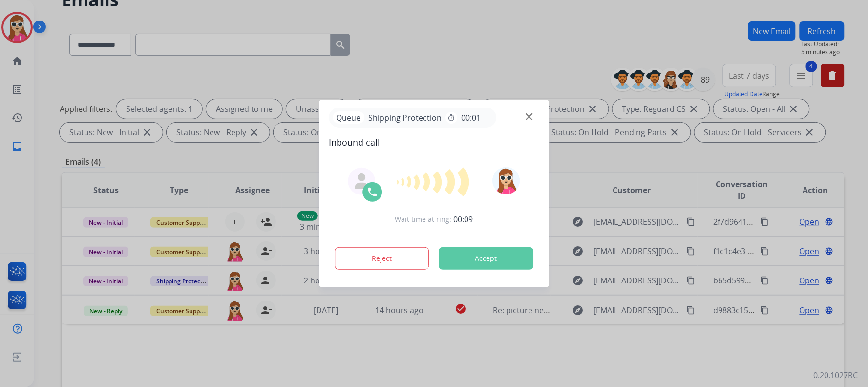  Describe the element at coordinates (372, 192) in the screenshot. I see `img: call-icon` at that location.